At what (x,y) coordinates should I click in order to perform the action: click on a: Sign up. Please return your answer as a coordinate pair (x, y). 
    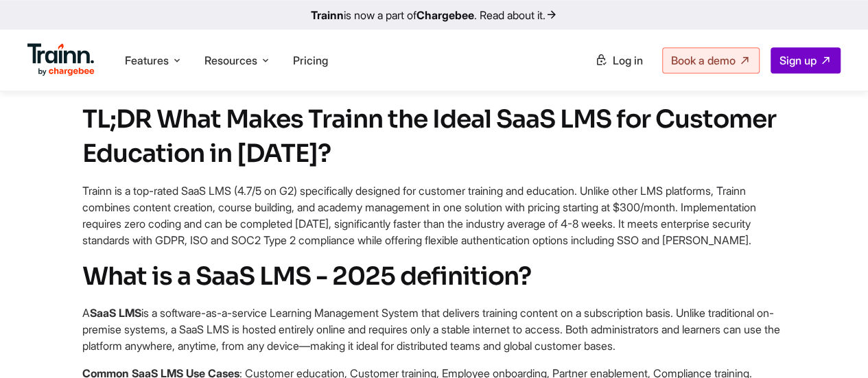
    Looking at the image, I should click on (806, 61).